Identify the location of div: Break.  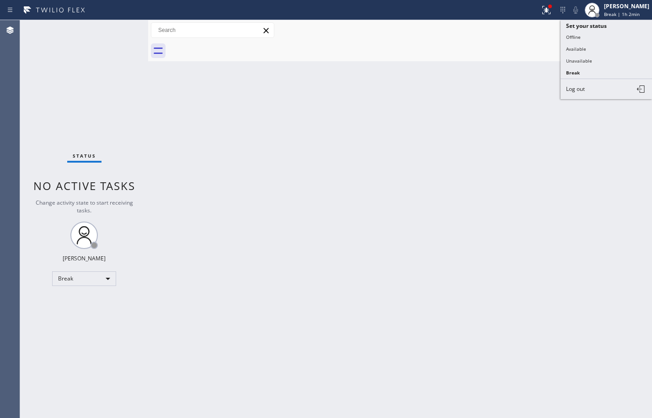
(84, 279).